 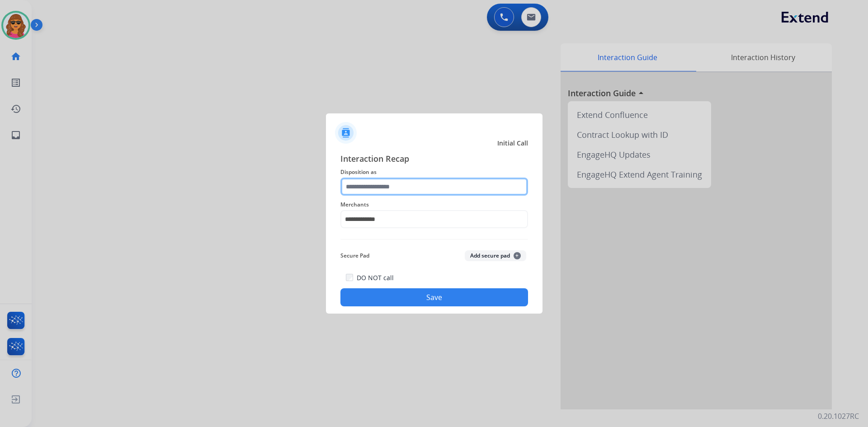 I want to click on label: DO NOT call, so click(x=375, y=278).